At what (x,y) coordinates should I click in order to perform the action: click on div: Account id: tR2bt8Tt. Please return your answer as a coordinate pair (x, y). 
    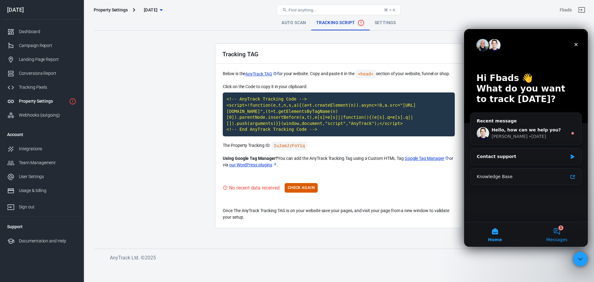
    Looking at the image, I should click on (566, 10).